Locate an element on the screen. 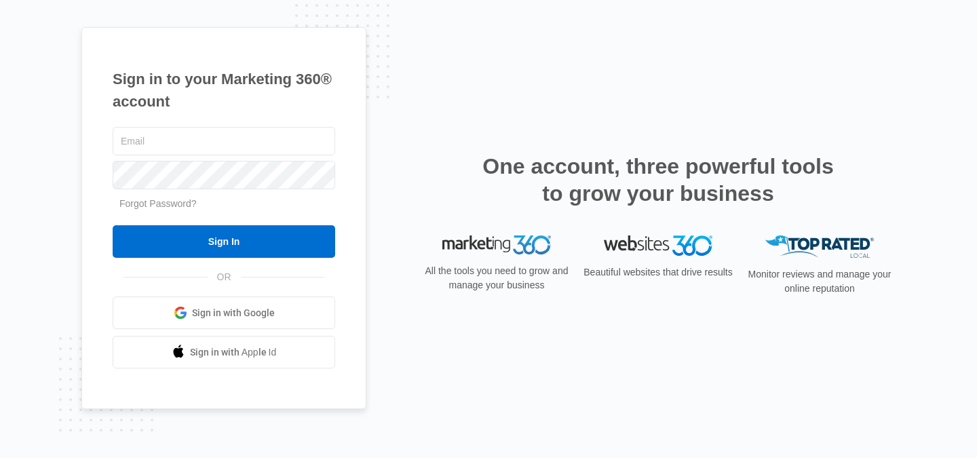  img: Marketing 360 is located at coordinates (497, 245).